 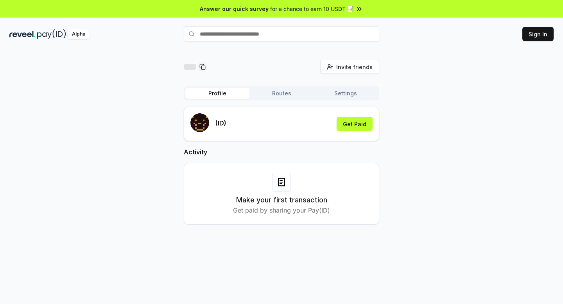 I want to click on h2: Activity, so click(x=281, y=152).